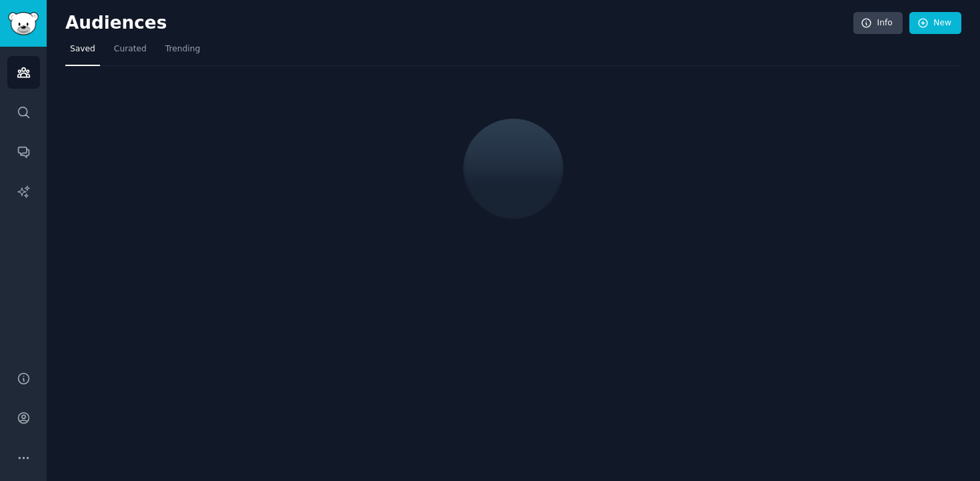  Describe the element at coordinates (130, 49) in the screenshot. I see `span: Curated` at that location.